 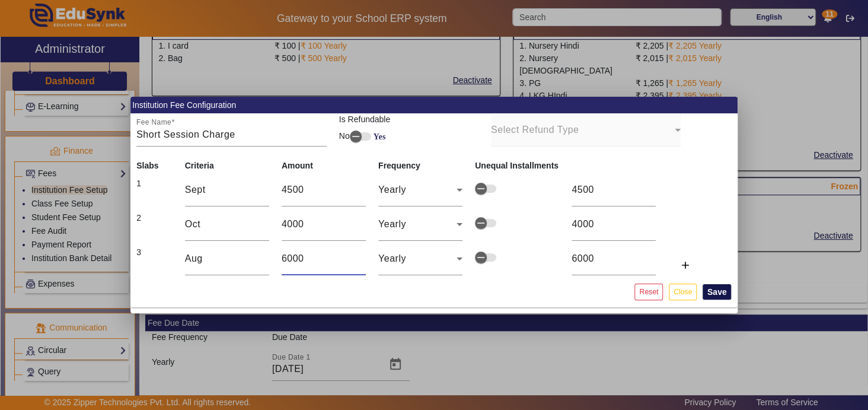 What do you see at coordinates (154, 218) in the screenshot?
I see `div: 2` at bounding box center [154, 218].